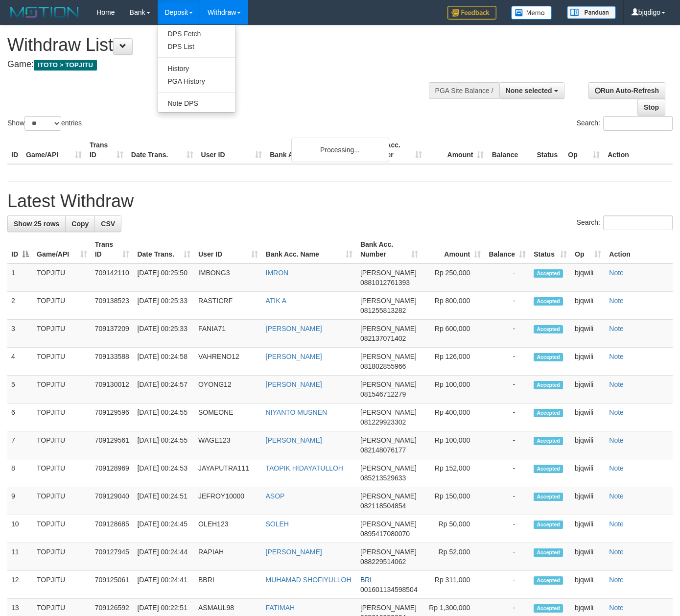  I want to click on a: NIYANTO MUSNEN, so click(297, 412).